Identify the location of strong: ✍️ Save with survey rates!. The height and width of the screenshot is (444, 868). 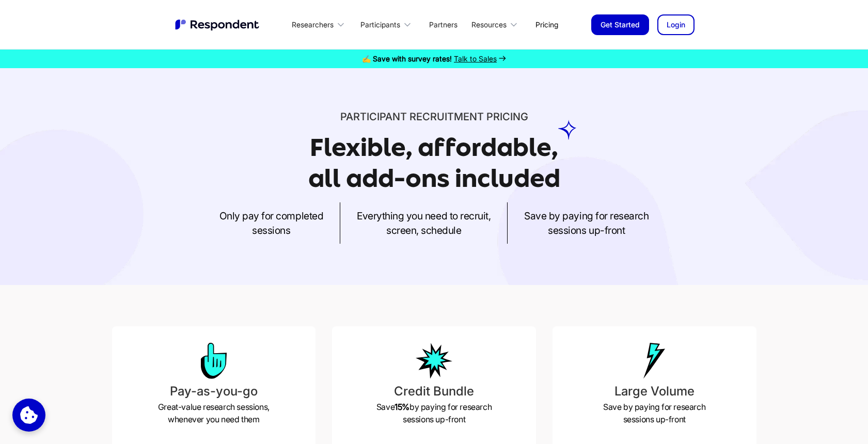
(407, 58).